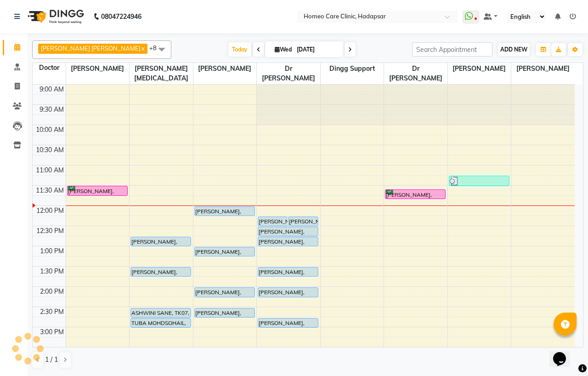  What do you see at coordinates (52, 291) in the screenshot?
I see `div: 2:00 PM` at bounding box center [52, 291].